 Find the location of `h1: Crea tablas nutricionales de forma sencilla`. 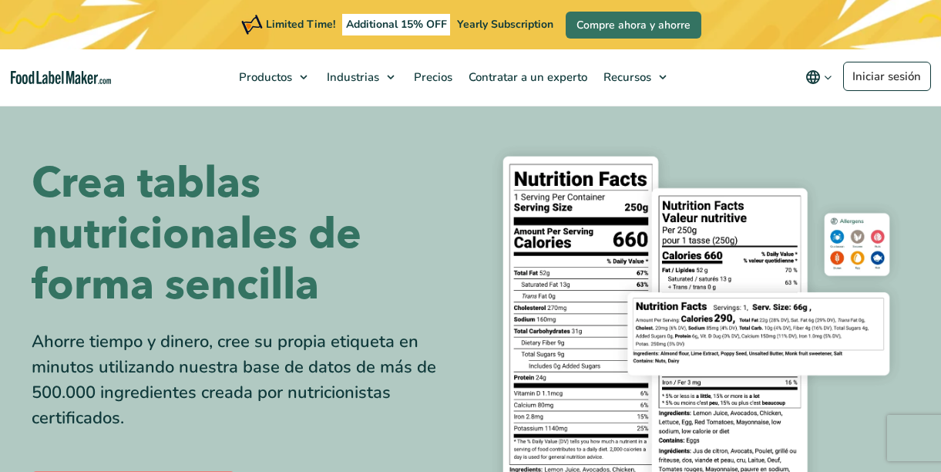

h1: Crea tablas nutricionales de forma sencilla is located at coordinates (245, 234).